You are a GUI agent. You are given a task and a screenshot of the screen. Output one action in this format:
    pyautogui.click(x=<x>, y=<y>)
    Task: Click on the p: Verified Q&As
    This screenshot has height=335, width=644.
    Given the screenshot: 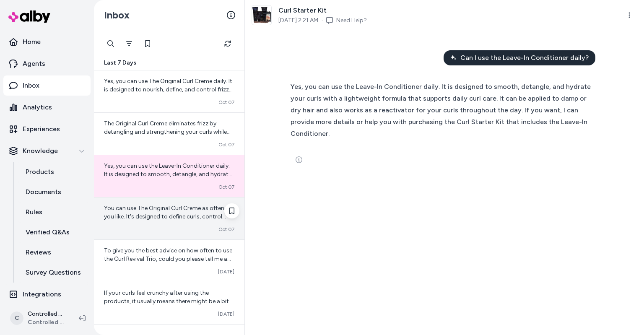 What is the action you would take?
    pyautogui.click(x=47, y=232)
    